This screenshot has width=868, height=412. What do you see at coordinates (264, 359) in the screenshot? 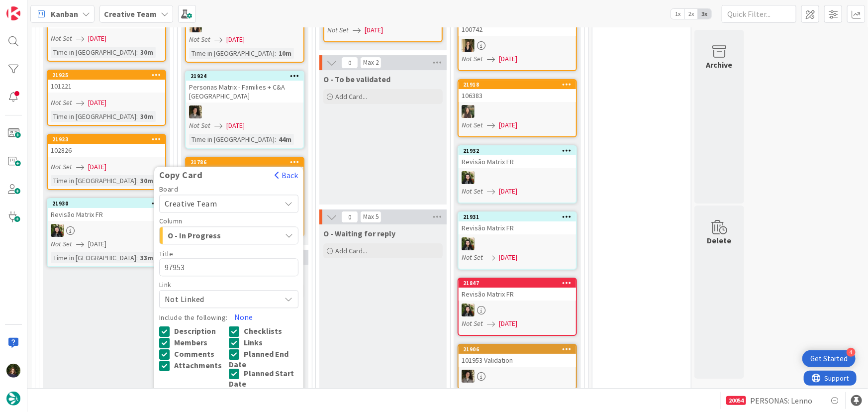
I see `button: Planned End Date` at bounding box center [264, 359].